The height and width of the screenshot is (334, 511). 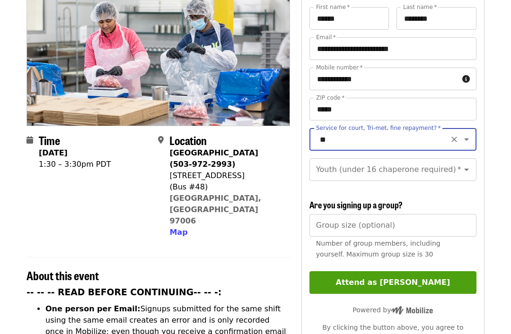 I want to click on label: Email, so click(x=326, y=37).